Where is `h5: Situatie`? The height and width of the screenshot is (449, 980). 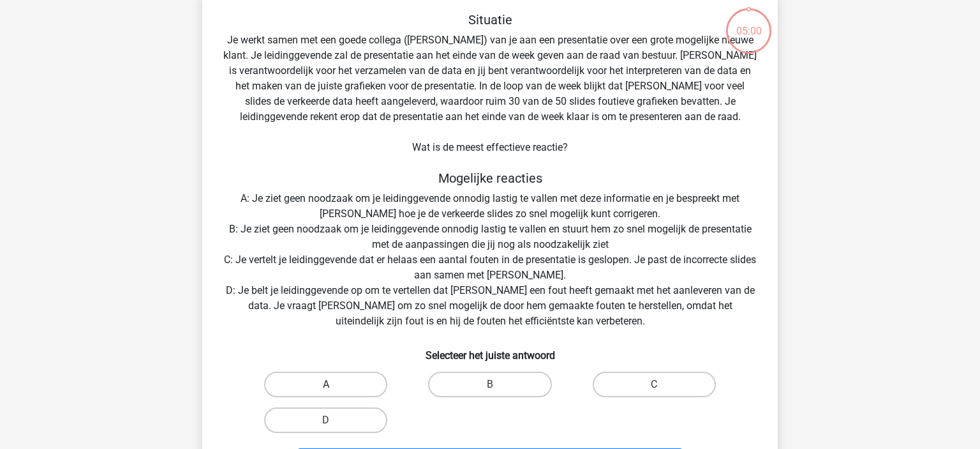 h5: Situatie is located at coordinates (490, 20).